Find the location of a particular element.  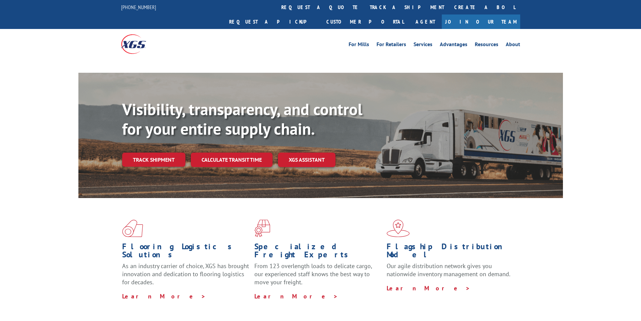

a: For Mills is located at coordinates (359, 45).